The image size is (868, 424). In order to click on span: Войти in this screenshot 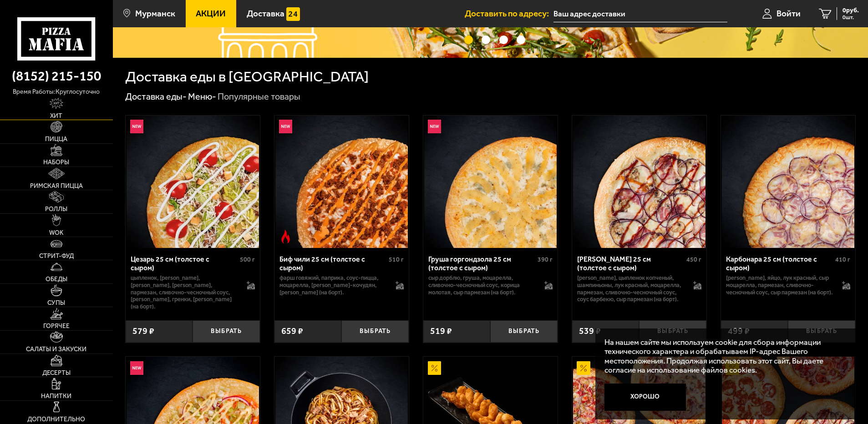, I will do `click(788, 13)`.